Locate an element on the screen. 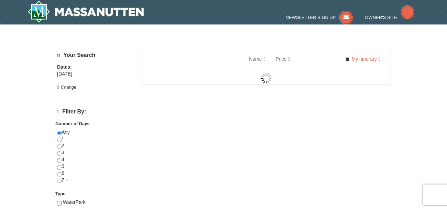 Image resolution: width=447 pixels, height=210 pixels. h5: Your Search is located at coordinates (95, 55).